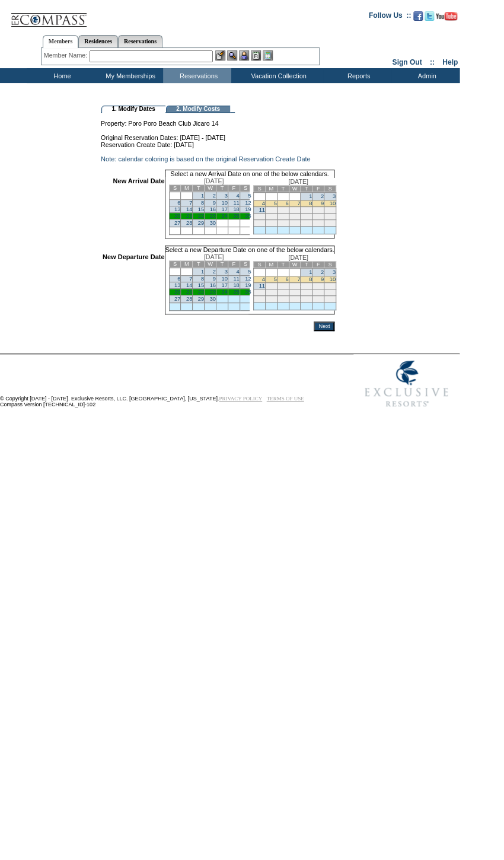 Image resolution: width=504 pixels, height=860 pixels. What do you see at coordinates (318, 286) in the screenshot?
I see `td: 16` at bounding box center [318, 286].